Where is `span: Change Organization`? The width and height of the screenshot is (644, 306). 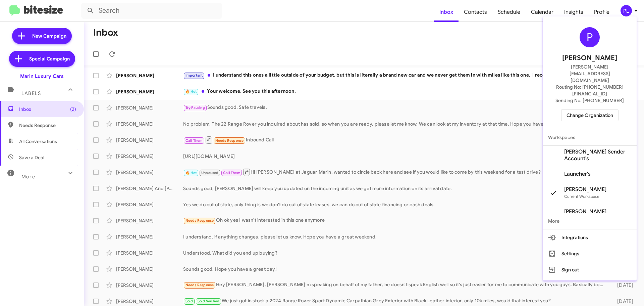
span: Change Organization is located at coordinates (590, 115).